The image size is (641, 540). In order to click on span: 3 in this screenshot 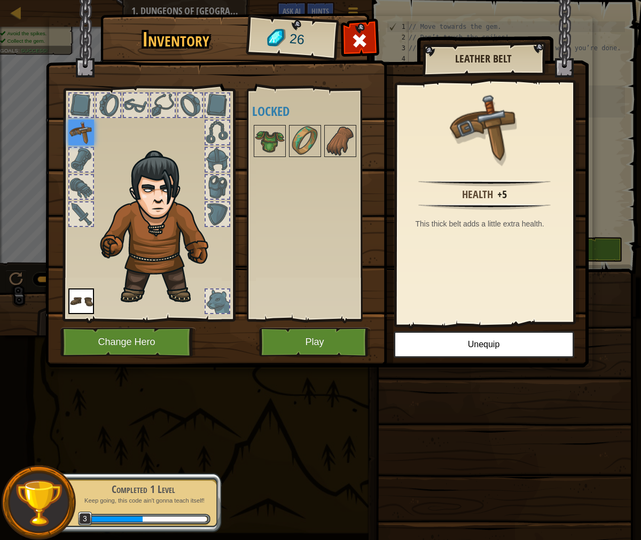, I will do `click(85, 519)`.